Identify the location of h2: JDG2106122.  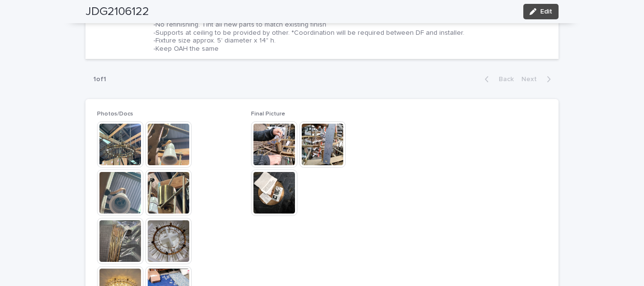
(118, 11).